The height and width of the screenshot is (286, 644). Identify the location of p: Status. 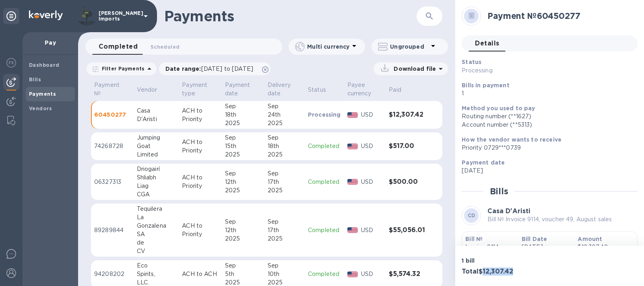
(317, 90).